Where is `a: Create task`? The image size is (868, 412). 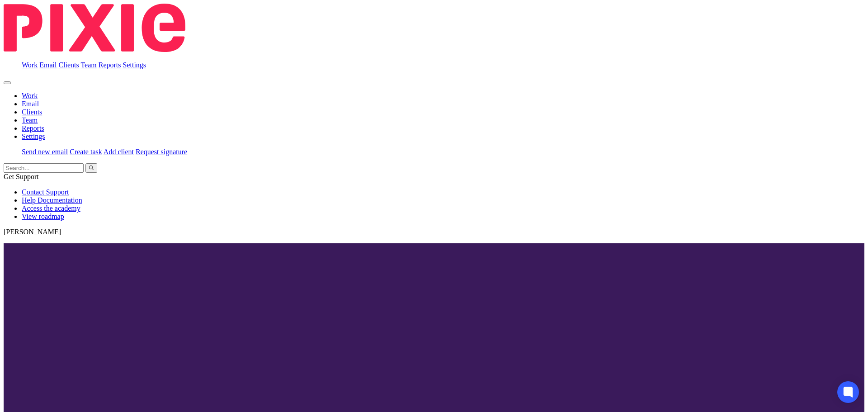 a: Create task is located at coordinates (86, 152).